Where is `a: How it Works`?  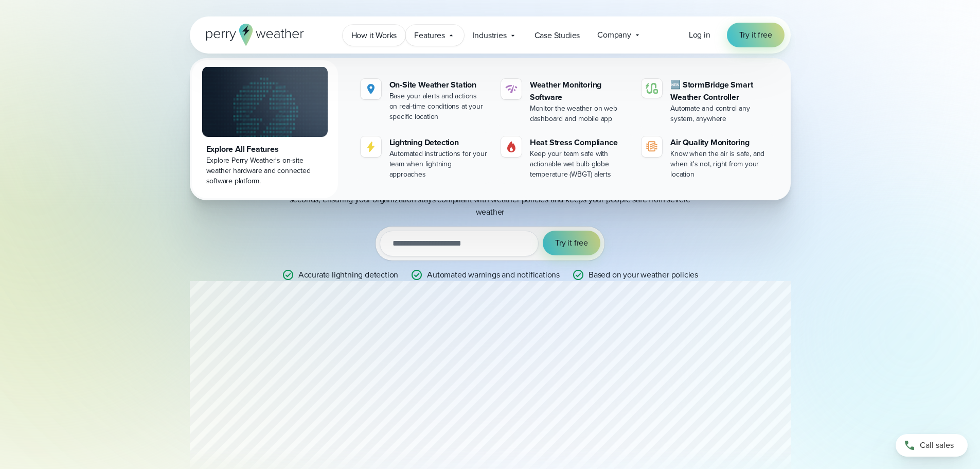 a: How it Works is located at coordinates (374, 35).